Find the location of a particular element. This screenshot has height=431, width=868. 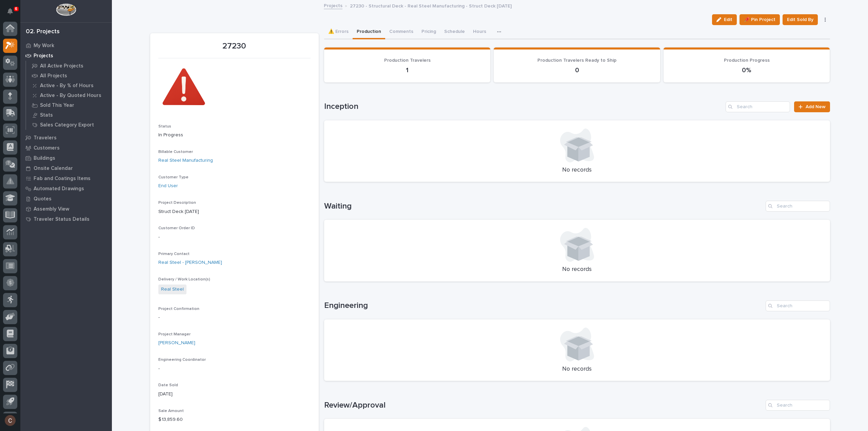

a: Stats is located at coordinates (69, 115).